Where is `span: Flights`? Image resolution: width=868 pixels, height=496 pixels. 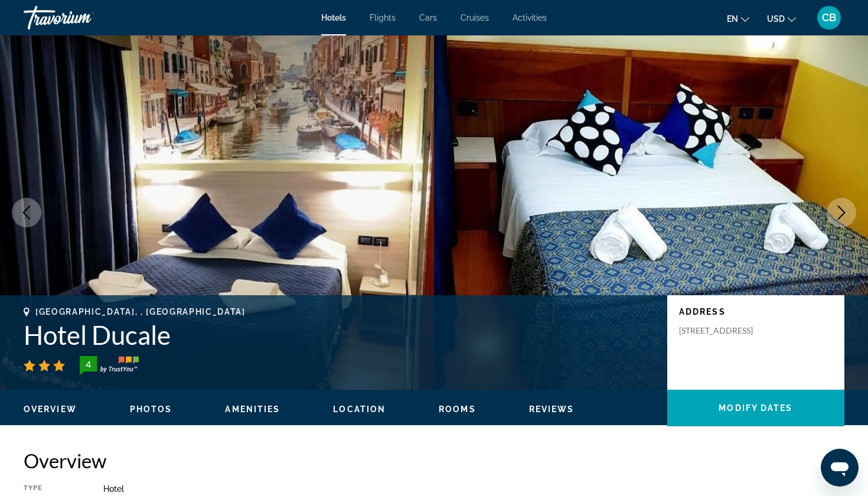 span: Flights is located at coordinates (383, 18).